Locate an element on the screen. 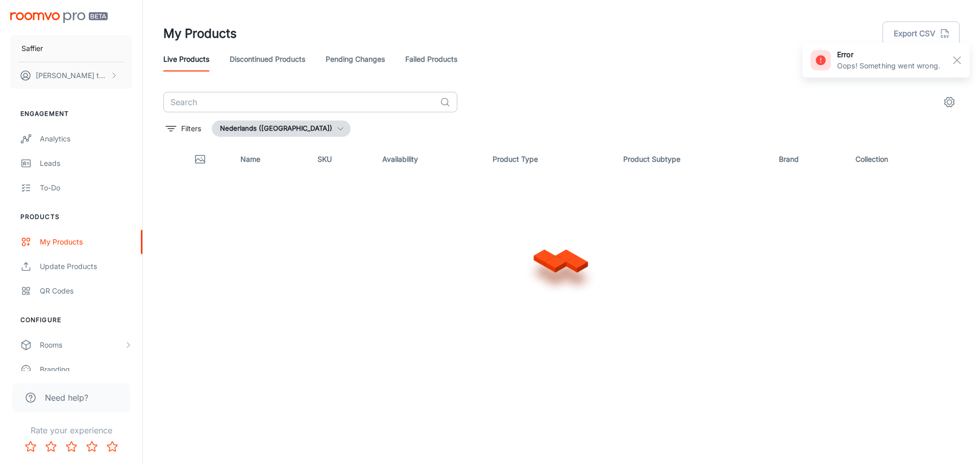  button: Rate 3 star is located at coordinates (71, 446).